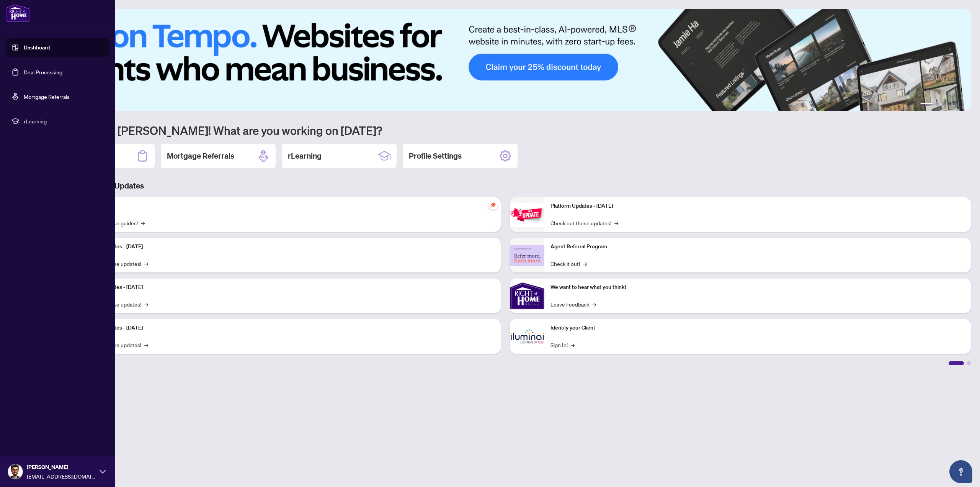  What do you see at coordinates (757, 287) in the screenshot?
I see `p: We want to hear what you think!` at bounding box center [757, 287].